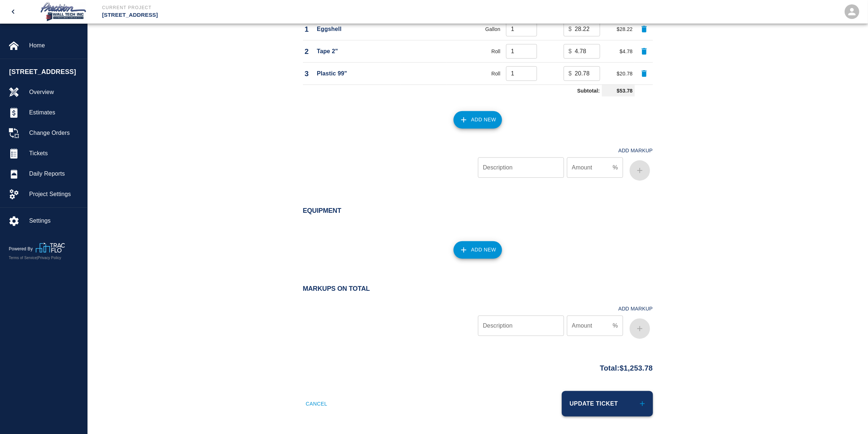  What do you see at coordinates (55, 220) in the screenshot?
I see `span: Settings` at bounding box center [55, 220].